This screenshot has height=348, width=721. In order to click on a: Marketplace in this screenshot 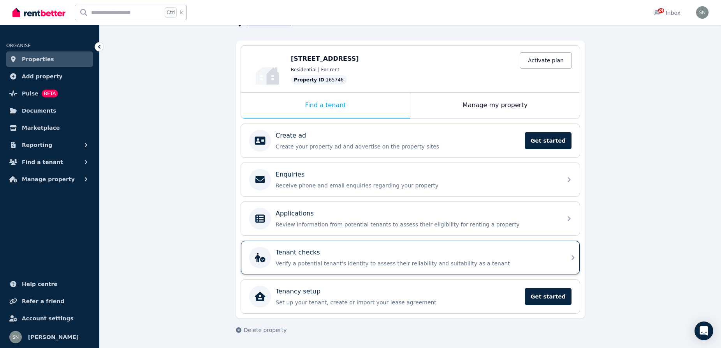, I will do `click(49, 128)`.